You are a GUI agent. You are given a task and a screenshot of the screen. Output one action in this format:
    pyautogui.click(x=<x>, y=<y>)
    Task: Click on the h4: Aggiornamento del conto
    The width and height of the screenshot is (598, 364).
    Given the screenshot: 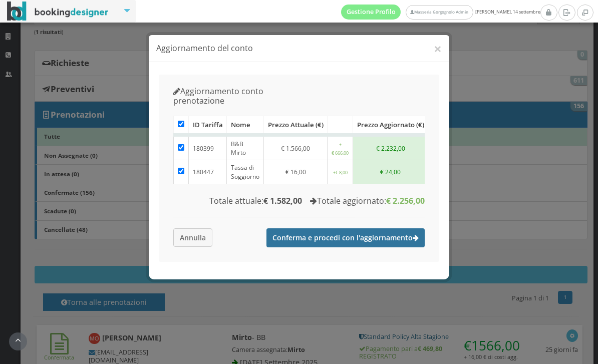 What is the action you would take?
    pyautogui.click(x=299, y=48)
    